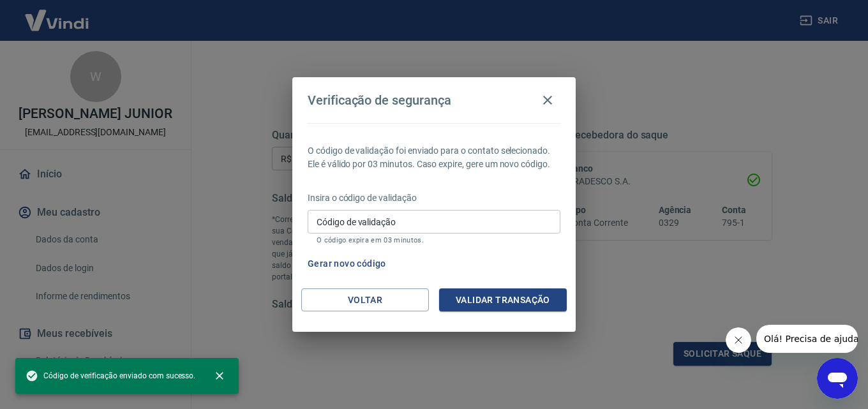 The height and width of the screenshot is (409, 868). What do you see at coordinates (365, 300) in the screenshot?
I see `button: Voltar` at bounding box center [365, 300].